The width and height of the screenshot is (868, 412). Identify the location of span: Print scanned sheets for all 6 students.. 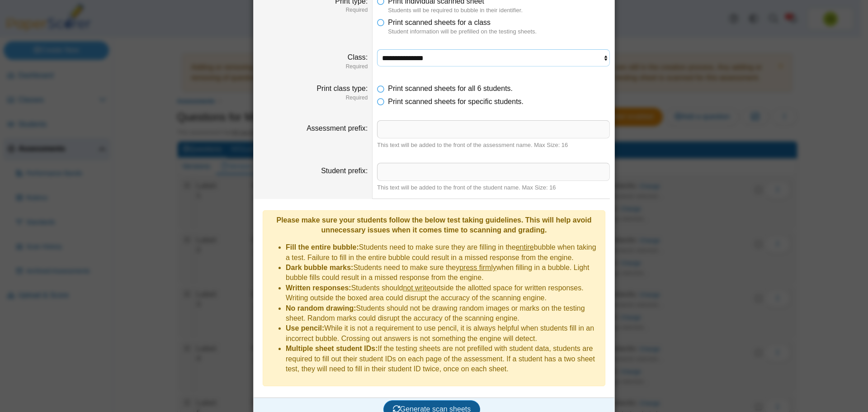
(451, 88).